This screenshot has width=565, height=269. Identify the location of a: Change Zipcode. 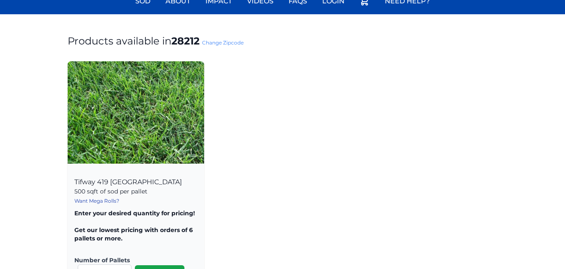
(223, 42).